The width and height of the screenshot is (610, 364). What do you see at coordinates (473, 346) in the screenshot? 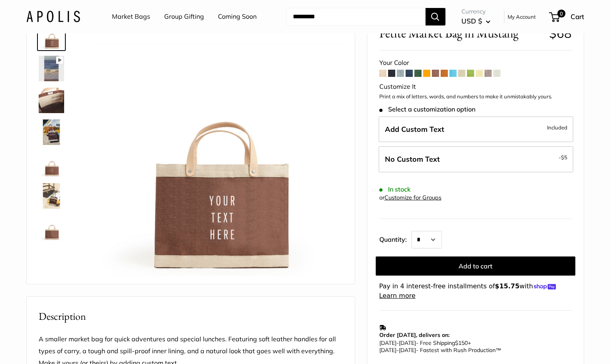
I see `p: - Free Shipping +` at bounding box center [473, 346].